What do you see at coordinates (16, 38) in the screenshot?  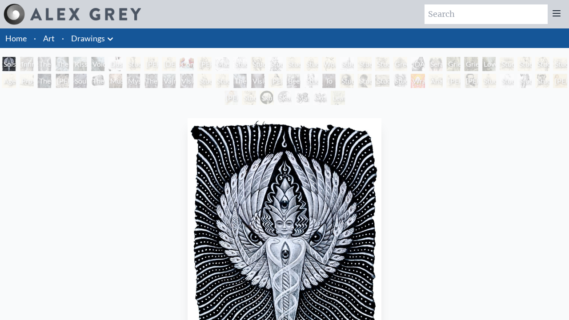 I see `a: Home` at bounding box center [16, 38].